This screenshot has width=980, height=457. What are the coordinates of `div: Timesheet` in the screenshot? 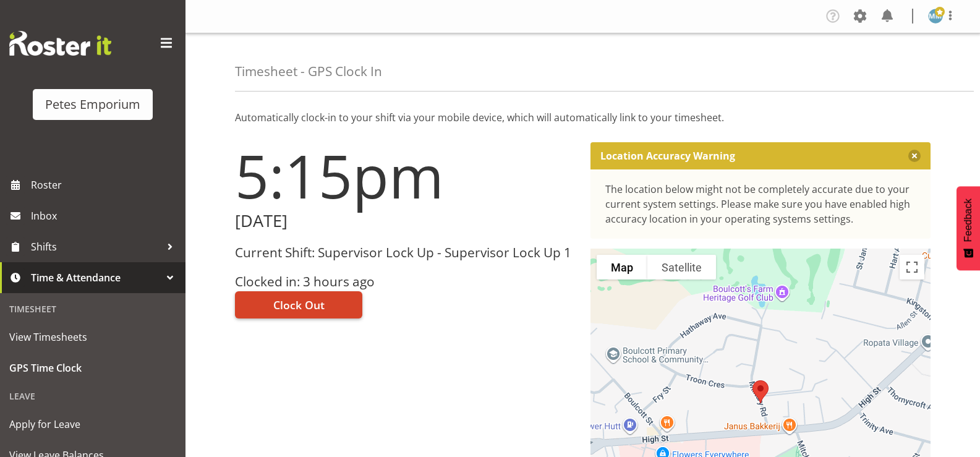 It's located at (92, 309).